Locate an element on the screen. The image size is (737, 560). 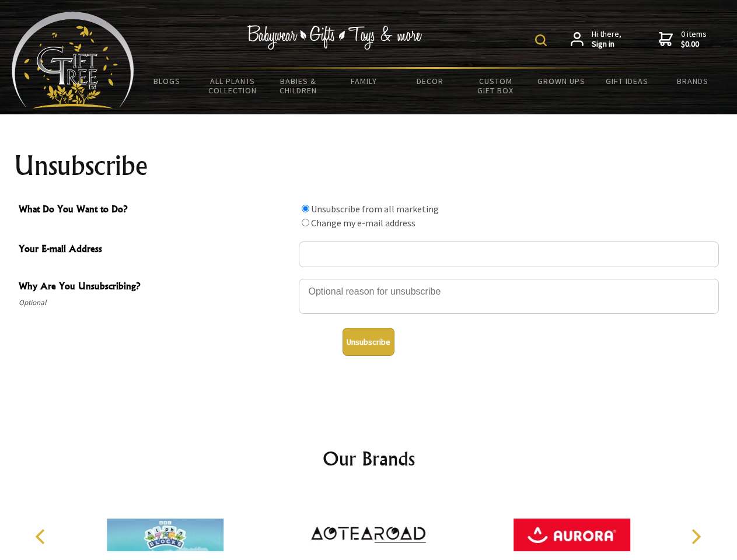
a: Gift Ideas is located at coordinates (626, 81).